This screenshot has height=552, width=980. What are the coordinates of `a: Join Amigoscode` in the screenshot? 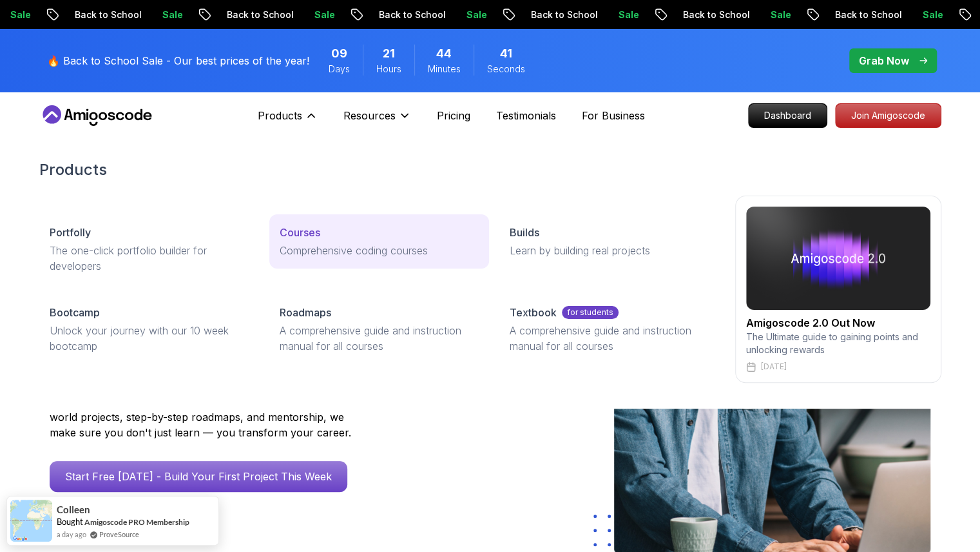 It's located at (888, 116).